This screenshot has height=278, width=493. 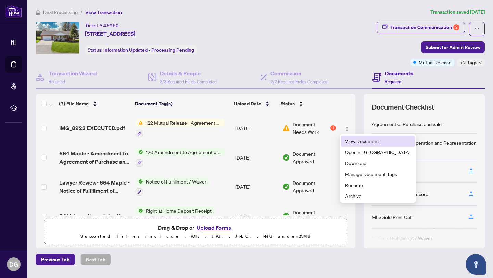 I want to click on span: Rename, so click(x=378, y=185).